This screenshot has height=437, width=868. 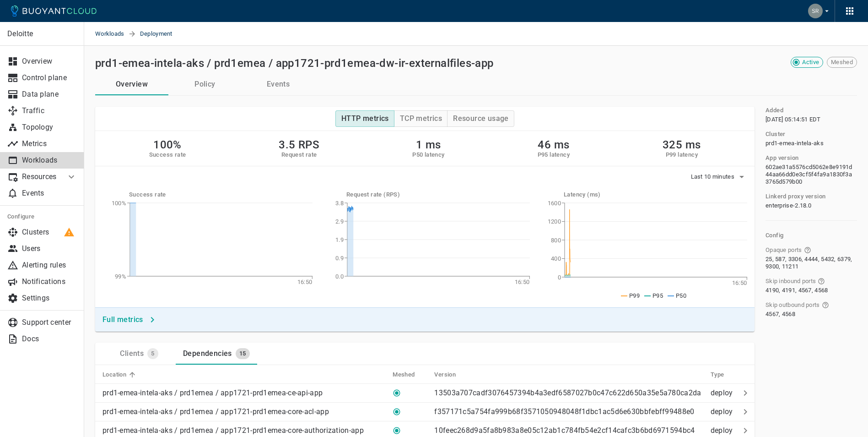 I want to click on p: f357171c5a754fa999b68f3571050948048f1dbc1ac5d6e630bbfebff99488e0, so click(x=565, y=411).